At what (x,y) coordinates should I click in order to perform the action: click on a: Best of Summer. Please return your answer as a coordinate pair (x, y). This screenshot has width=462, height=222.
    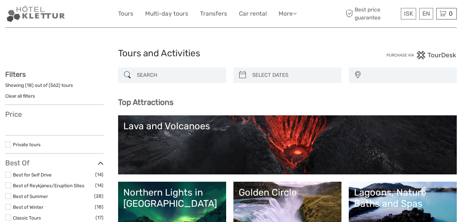
    Looking at the image, I should click on (30, 196).